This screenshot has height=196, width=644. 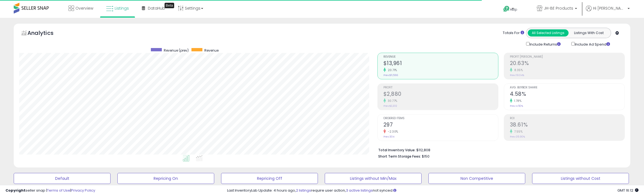 What do you see at coordinates (176, 50) in the screenshot?
I see `span: Revenue (prev)` at bounding box center [176, 50].